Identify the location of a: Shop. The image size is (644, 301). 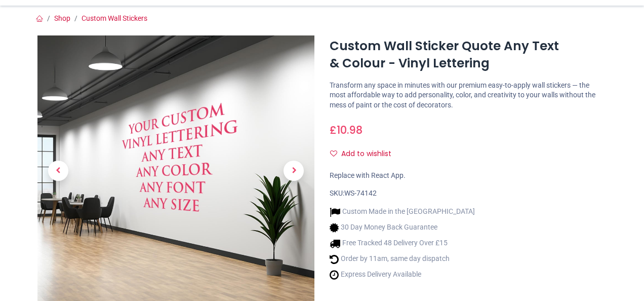
(62, 19).